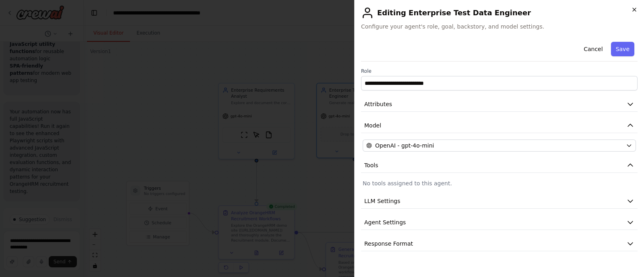 Image resolution: width=644 pixels, height=277 pixels. Describe the element at coordinates (373, 125) in the screenshot. I see `span: Model` at that location.